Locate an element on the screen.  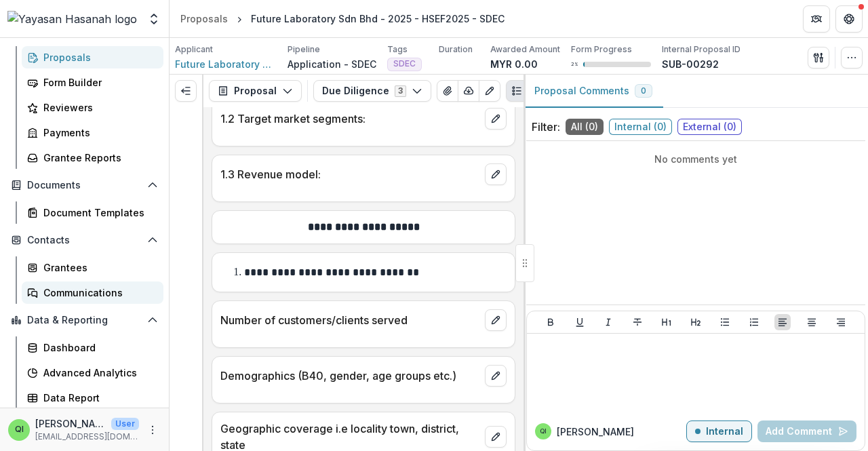
p: Pipeline is located at coordinates (304, 49).